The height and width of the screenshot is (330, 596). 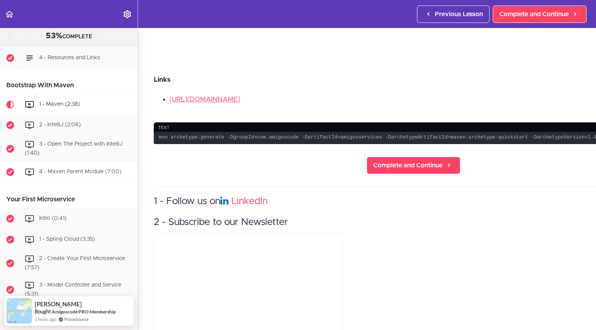 What do you see at coordinates (60, 104) in the screenshot?
I see `span: 1 - Maven (2:38)` at bounding box center [60, 104].